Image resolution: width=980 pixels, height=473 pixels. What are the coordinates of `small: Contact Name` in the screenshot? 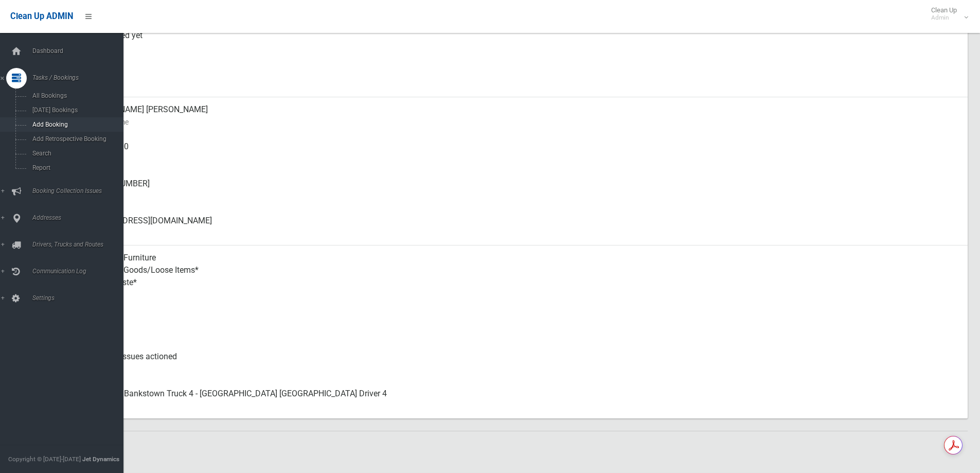 It's located at (521, 122).